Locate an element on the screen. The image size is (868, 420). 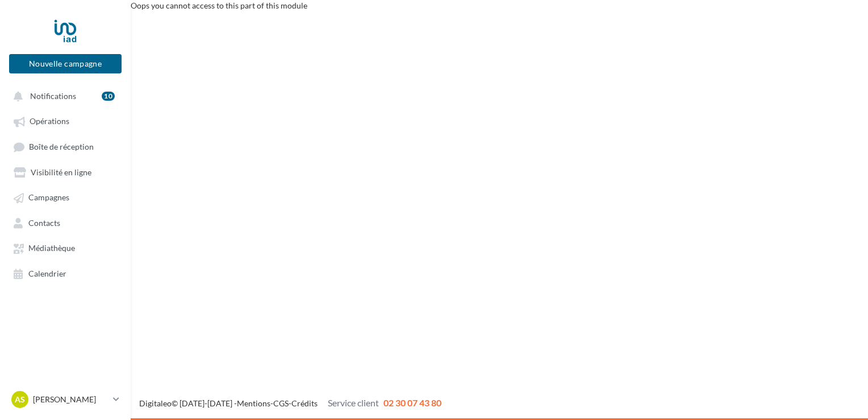
span: Boîte de réception is located at coordinates (61, 146).